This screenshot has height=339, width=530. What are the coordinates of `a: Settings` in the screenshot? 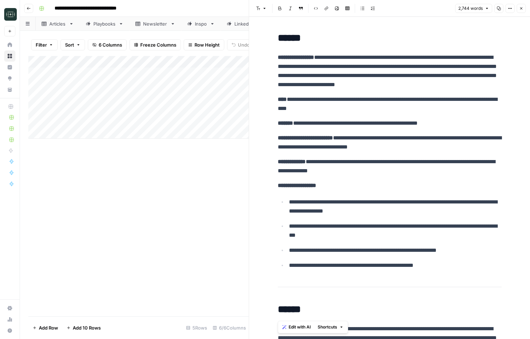 It's located at (10, 308).